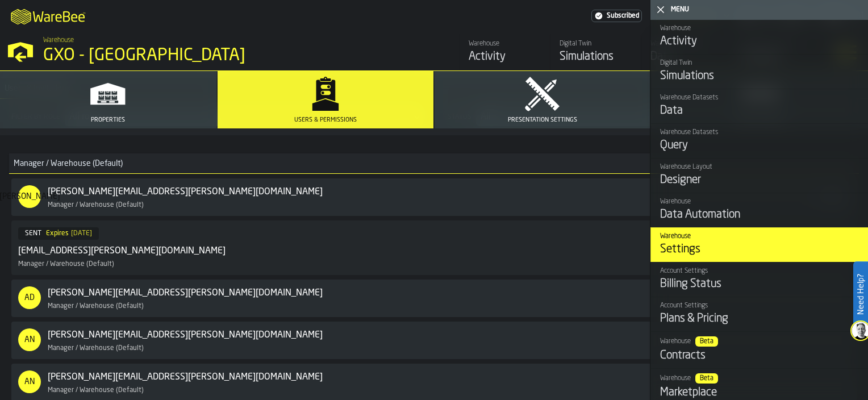  I want to click on span: Properties, so click(108, 120).